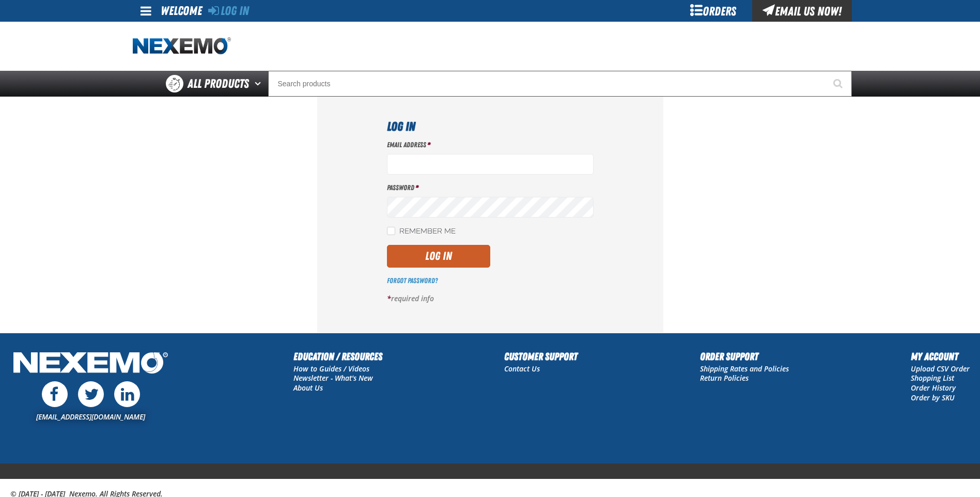  What do you see at coordinates (932, 397) in the screenshot?
I see `a: Order by SKU` at bounding box center [932, 397].